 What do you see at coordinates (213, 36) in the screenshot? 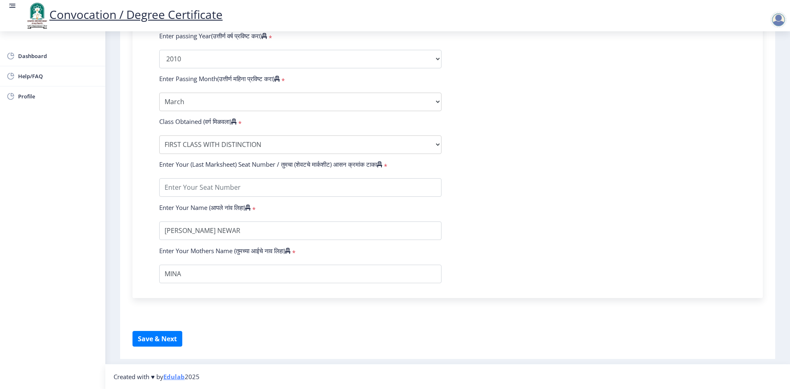
I see `label: Enter passing Year(उत्तीर्ण वर्ष प्रविष्ट करा)` at bounding box center [213, 36].